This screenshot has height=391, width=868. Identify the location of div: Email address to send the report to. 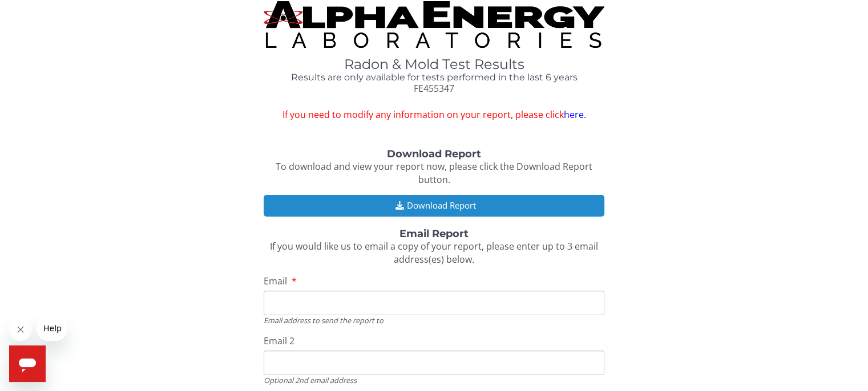
(434, 321).